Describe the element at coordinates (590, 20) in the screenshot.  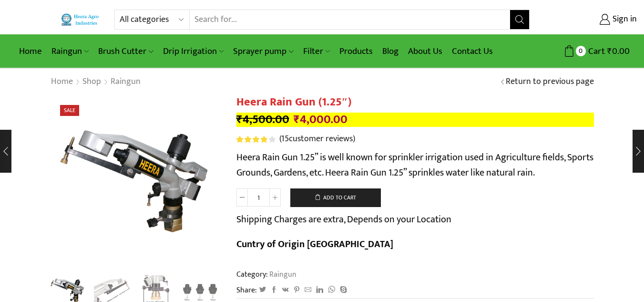
I see `a: Sign in` at that location.